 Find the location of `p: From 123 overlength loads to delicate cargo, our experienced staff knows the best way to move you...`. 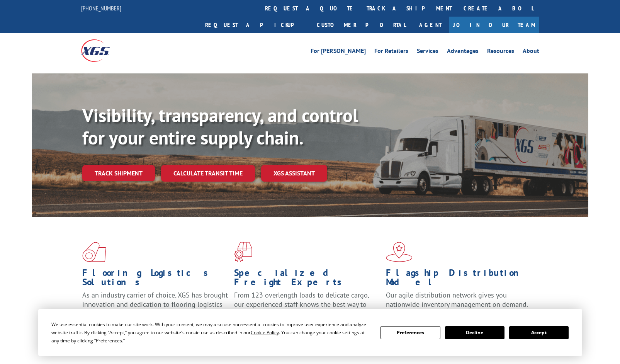

p: From 123 overlength loads to delicate cargo, our experienced staff knows the best way to move you... is located at coordinates (307, 308).